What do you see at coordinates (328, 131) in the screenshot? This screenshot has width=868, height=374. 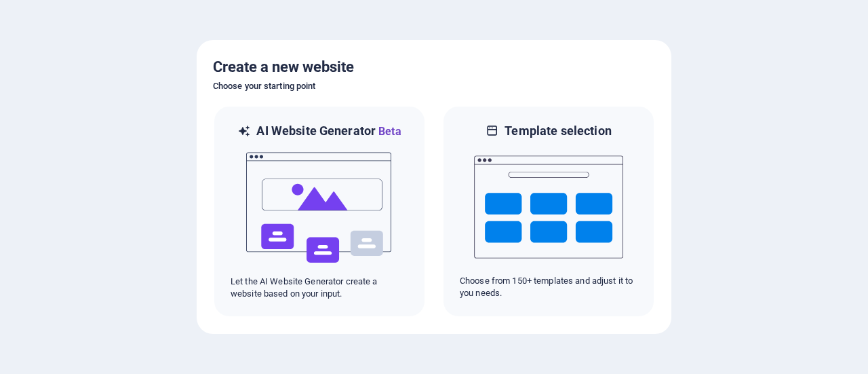 I see `h6: AI Website Generator` at bounding box center [328, 131].